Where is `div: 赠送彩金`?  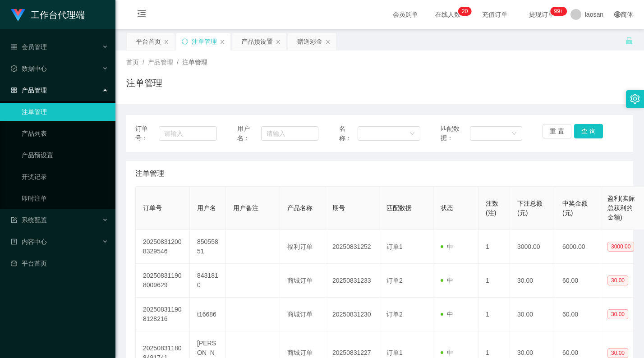
div: 赠送彩金 is located at coordinates (309, 41).